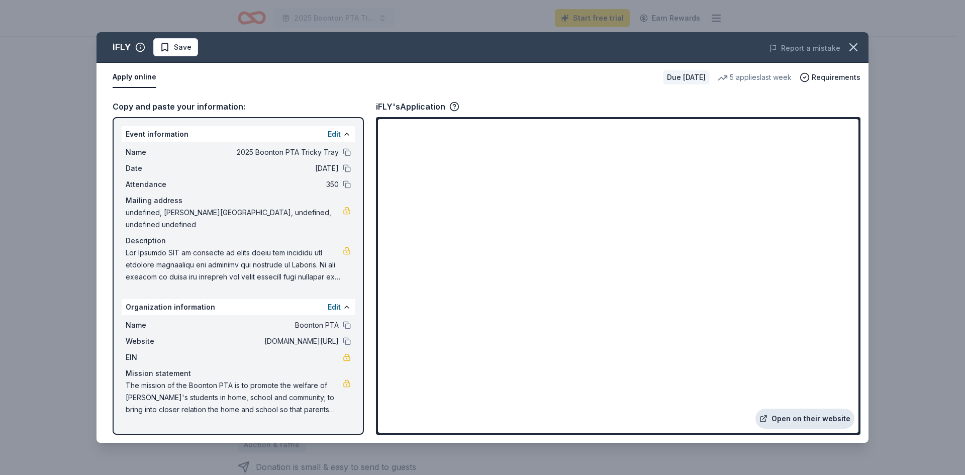 This screenshot has height=475, width=965. Describe the element at coordinates (805, 48) in the screenshot. I see `button: Report a mistake` at that location.